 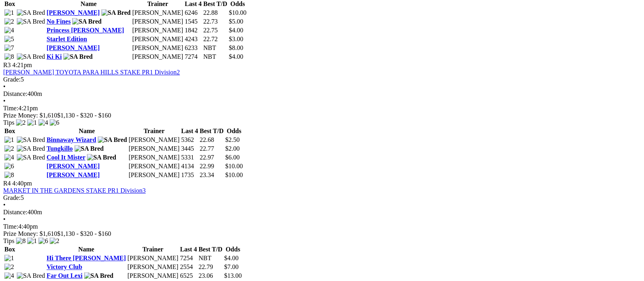 What do you see at coordinates (233, 148) in the screenshot?
I see `span: $2.00` at bounding box center [233, 148].